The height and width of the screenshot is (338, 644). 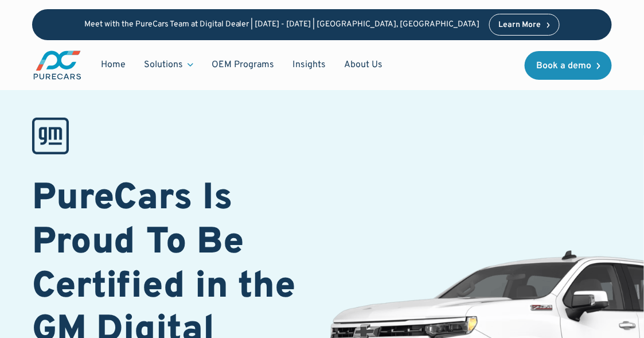 What do you see at coordinates (243, 65) in the screenshot?
I see `a: OEM Programs` at bounding box center [243, 65].